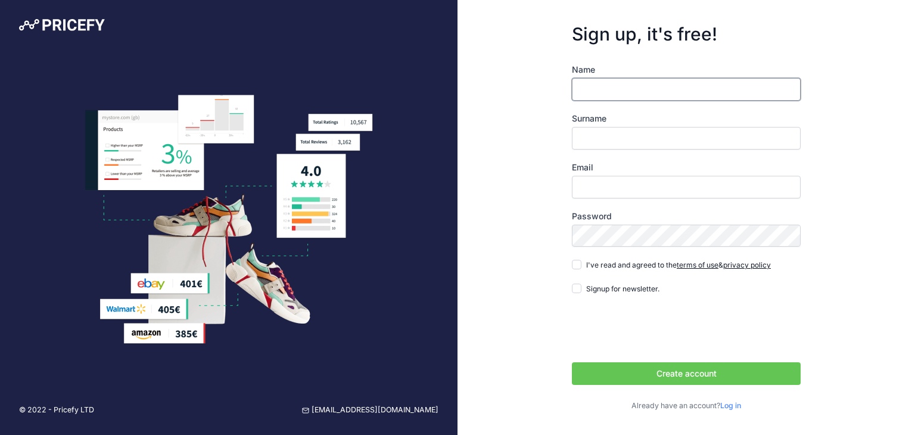  Describe the element at coordinates (687, 216) in the screenshot. I see `label: Password` at that location.